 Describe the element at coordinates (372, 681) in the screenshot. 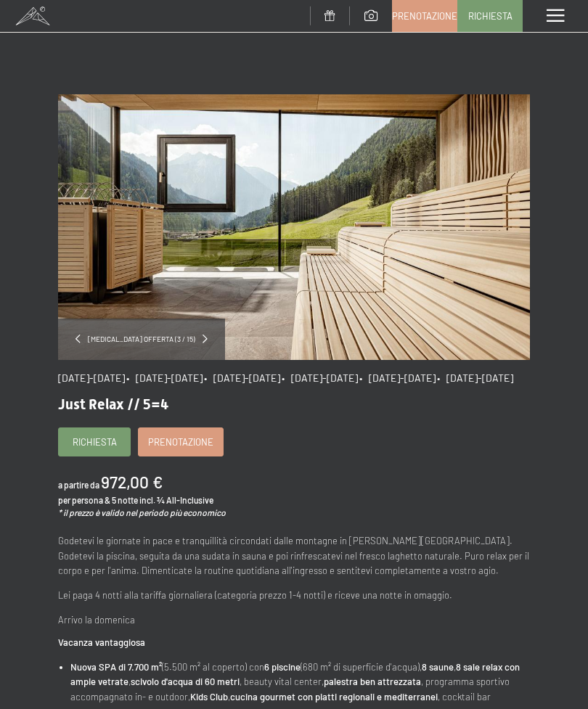

I see `strong: palestra ben attrezzata` at that location.